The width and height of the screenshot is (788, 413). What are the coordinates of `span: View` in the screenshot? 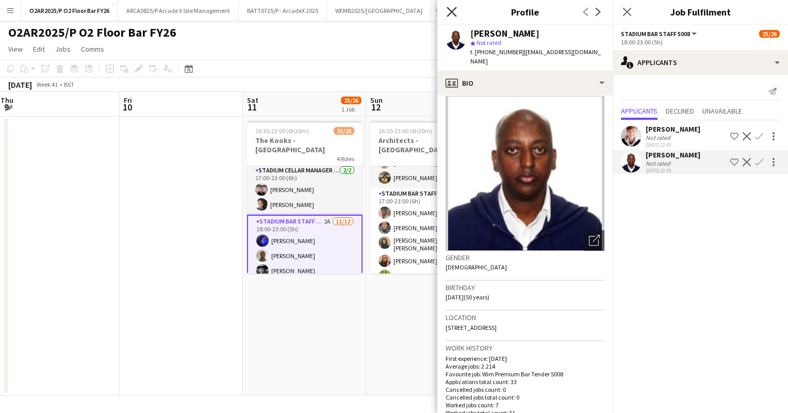 It's located at (15, 49).